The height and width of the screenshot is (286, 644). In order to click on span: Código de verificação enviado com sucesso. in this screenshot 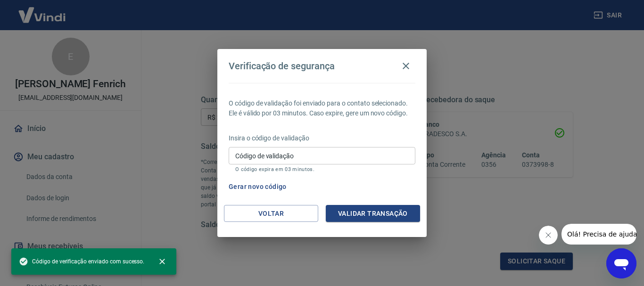, I will do `click(82, 262)`.